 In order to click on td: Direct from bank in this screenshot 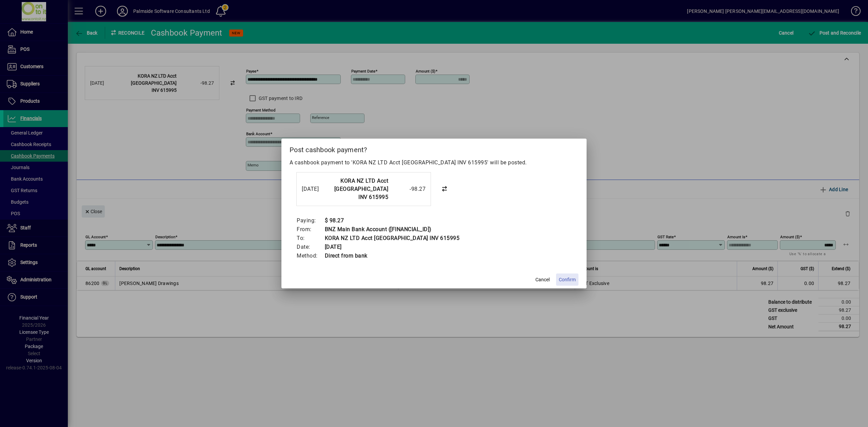, I will do `click(392, 256)`.